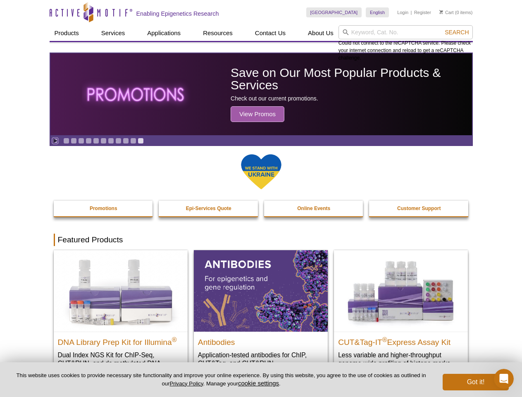 The width and height of the screenshot is (522, 397). What do you see at coordinates (66, 141) in the screenshot?
I see `a: Go to slide 1` at bounding box center [66, 141].